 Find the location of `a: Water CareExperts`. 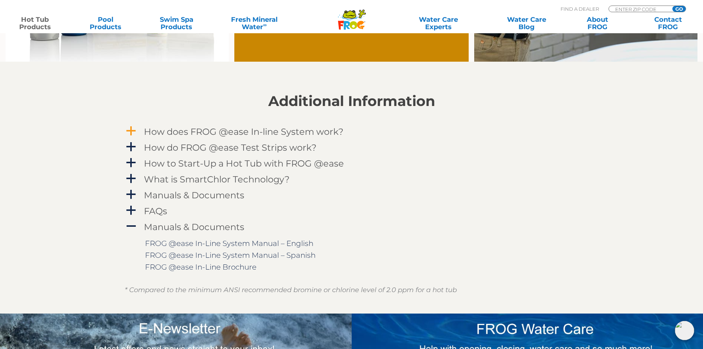

a: Water CareExperts is located at coordinates (439, 23).